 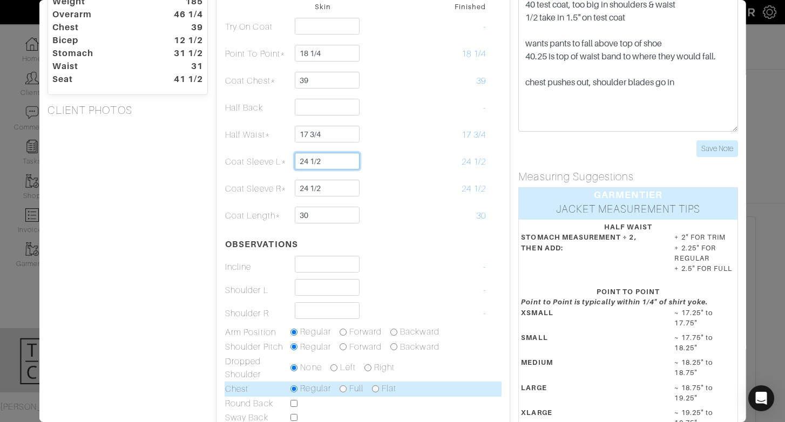 I want to click on div: POINT TO POINT, so click(x=628, y=292).